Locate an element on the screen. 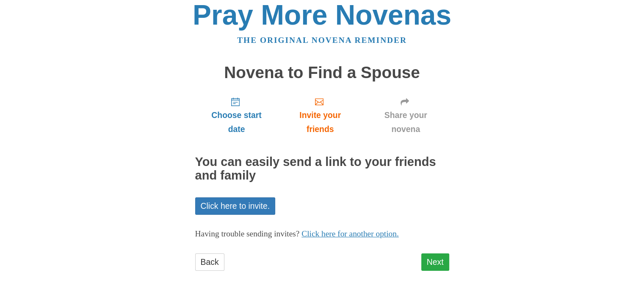 The image size is (644, 295). a: Back is located at coordinates (210, 261).